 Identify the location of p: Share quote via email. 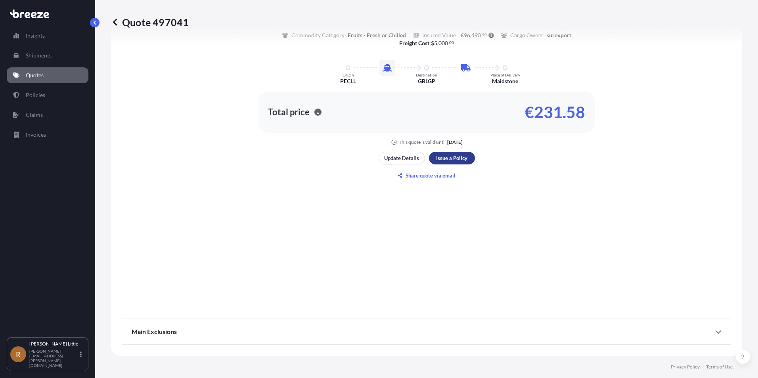
(431, 176).